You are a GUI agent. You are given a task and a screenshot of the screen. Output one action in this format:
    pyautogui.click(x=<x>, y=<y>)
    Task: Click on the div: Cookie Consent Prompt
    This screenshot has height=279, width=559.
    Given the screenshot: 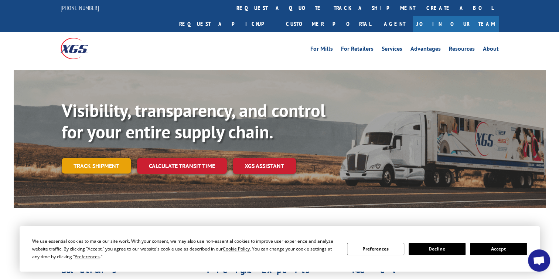 What is the action you would take?
    pyautogui.click(x=280, y=248)
    